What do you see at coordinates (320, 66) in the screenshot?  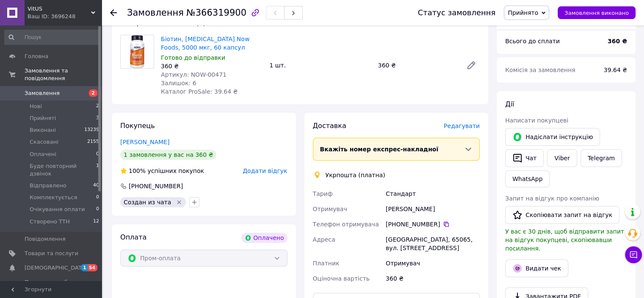 I see `div: 1 шт.` at bounding box center [320, 66].